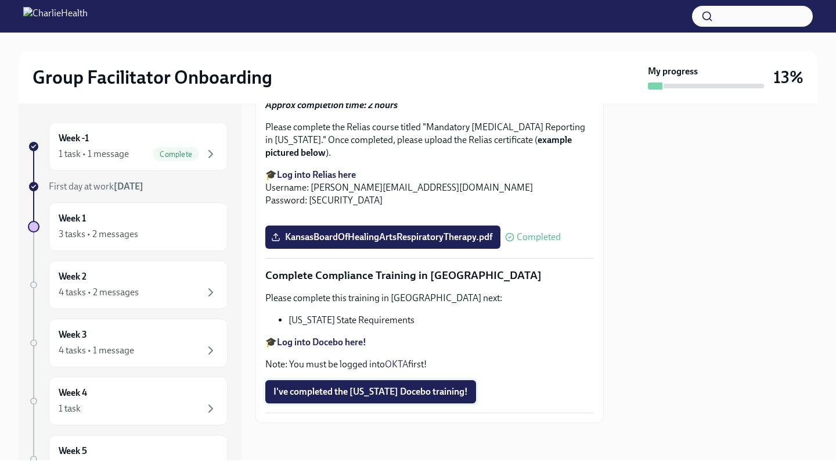  I want to click on div: 1 task, so click(70, 408).